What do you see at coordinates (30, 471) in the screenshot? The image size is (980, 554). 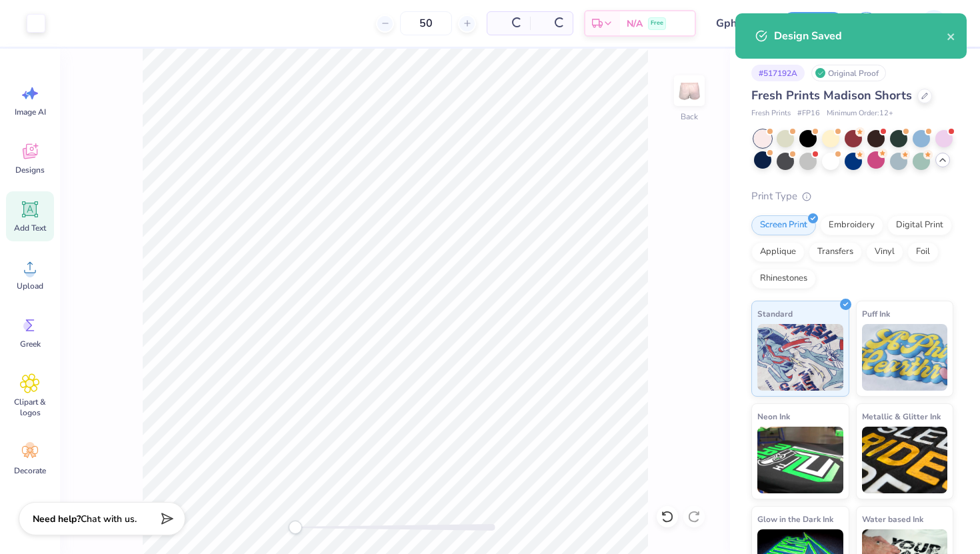 I see `span: Decorate` at bounding box center [30, 471].